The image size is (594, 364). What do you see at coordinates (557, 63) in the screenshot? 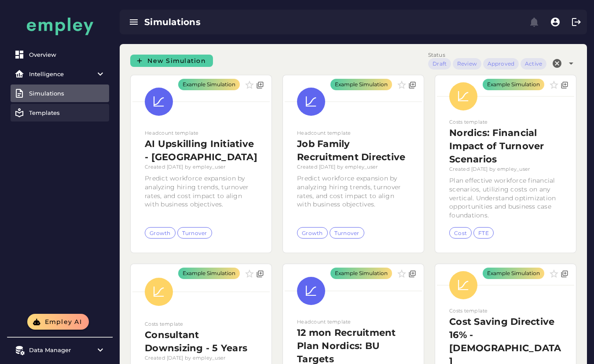
I see `i: Clear Status` at bounding box center [557, 63].